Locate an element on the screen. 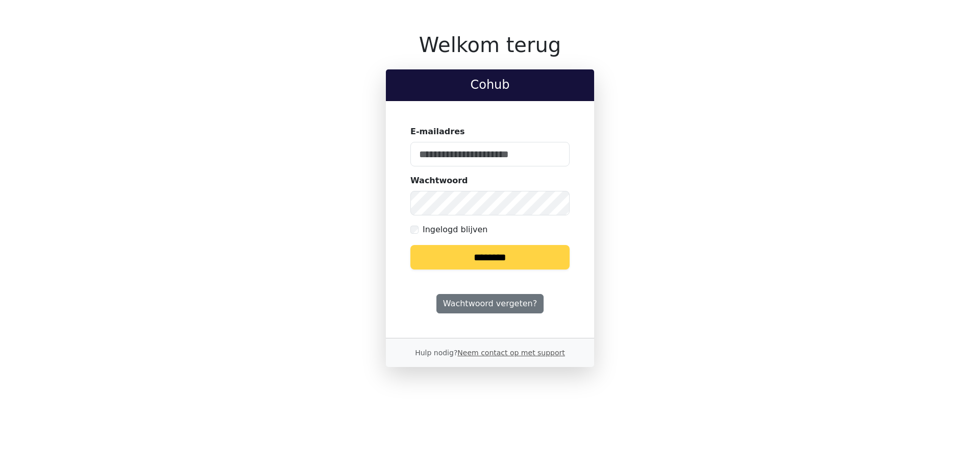  h1: Welkom terug is located at coordinates (490, 45).